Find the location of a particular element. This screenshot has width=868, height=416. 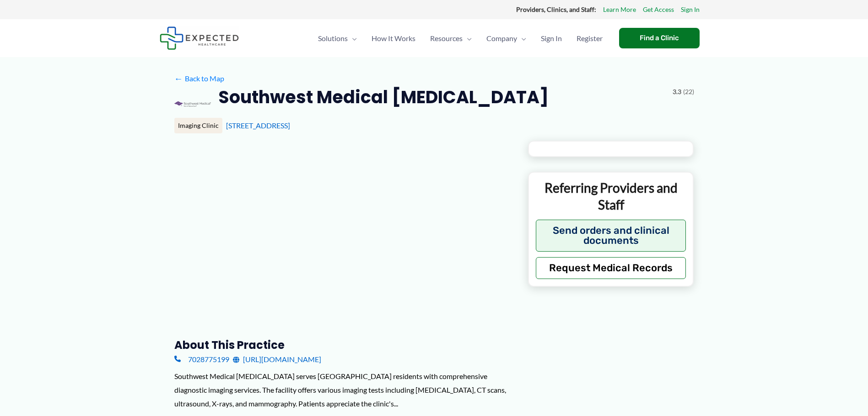

a: Register is located at coordinates (589, 38).